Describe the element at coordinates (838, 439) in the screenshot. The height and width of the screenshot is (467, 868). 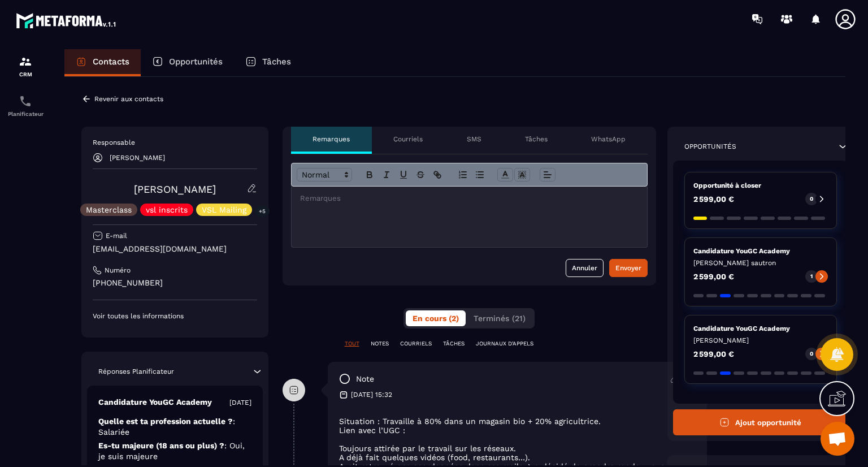
I see `a: Ouvrir le chat` at that location.